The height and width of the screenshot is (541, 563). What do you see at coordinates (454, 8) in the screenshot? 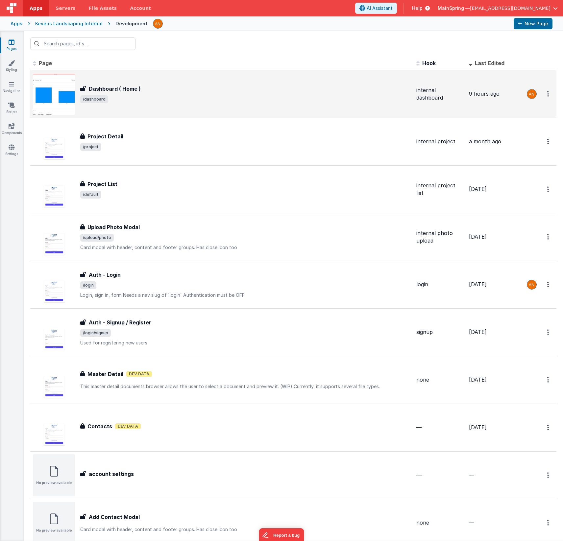
I see `span: MainSpring —` at bounding box center [454, 8].